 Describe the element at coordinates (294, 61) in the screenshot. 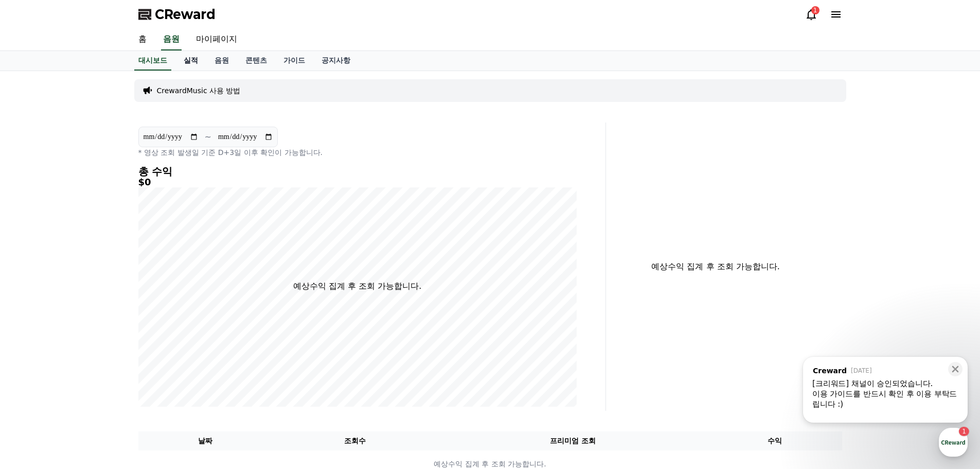

I see `a: 가이드` at that location.